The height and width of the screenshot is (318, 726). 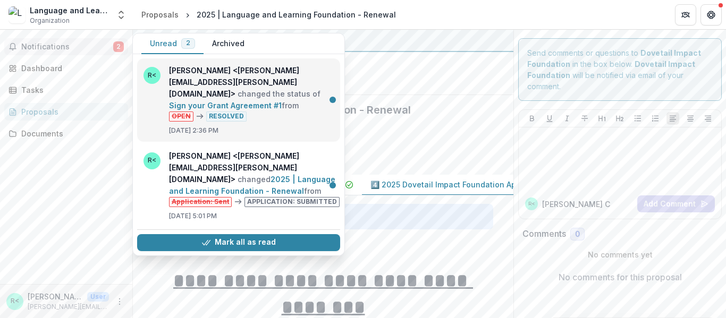 What do you see at coordinates (544, 234) in the screenshot?
I see `h2: Comments` at bounding box center [544, 234].